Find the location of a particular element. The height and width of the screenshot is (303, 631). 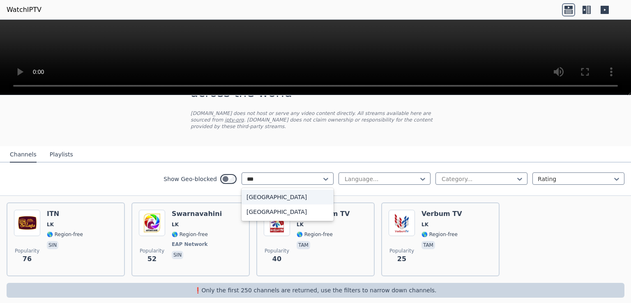

span: 25 is located at coordinates (402, 259).